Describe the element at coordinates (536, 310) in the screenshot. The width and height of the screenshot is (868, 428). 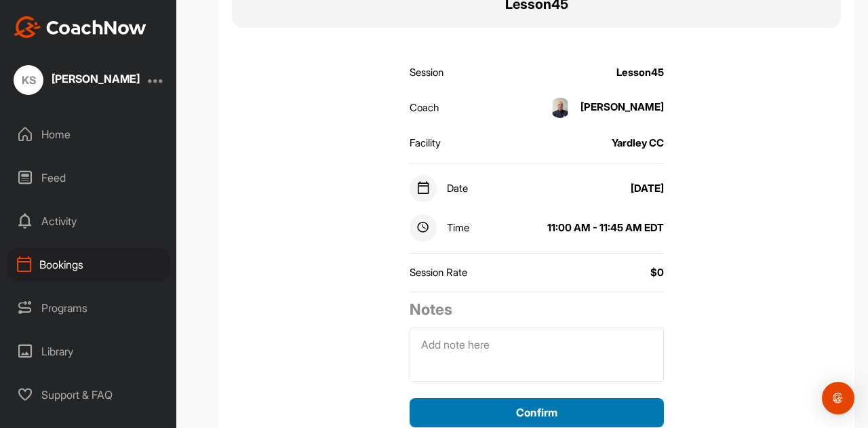
I see `h2: Notes` at that location.